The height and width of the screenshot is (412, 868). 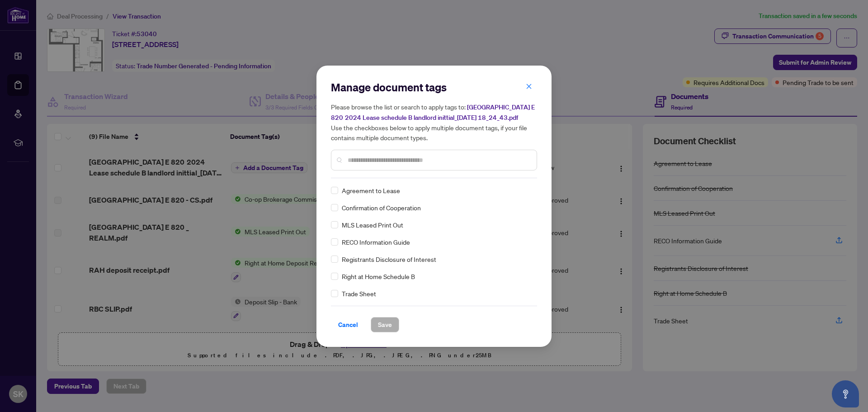 I want to click on button: Open asap, so click(x=845, y=394).